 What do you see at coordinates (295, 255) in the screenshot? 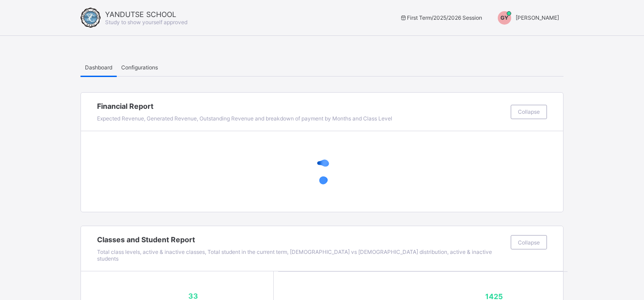
I see `span: Total class levels, active & inactive classes, Total student in the current term, [DEMOGRAPHIC_DA...` at bounding box center [295, 255].